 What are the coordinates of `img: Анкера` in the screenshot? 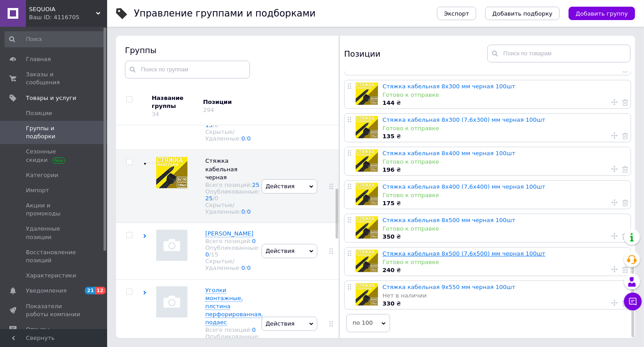 It's located at (172, 245).